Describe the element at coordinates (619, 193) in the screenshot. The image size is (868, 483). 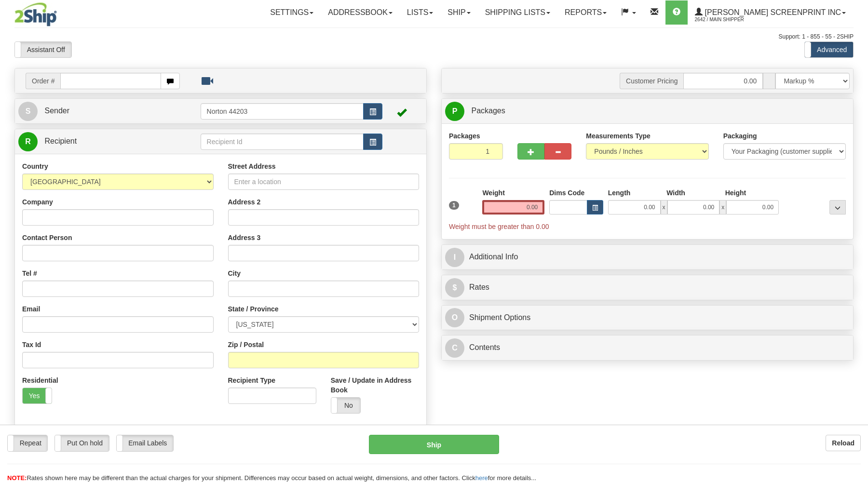
I see `label: Length` at that location.